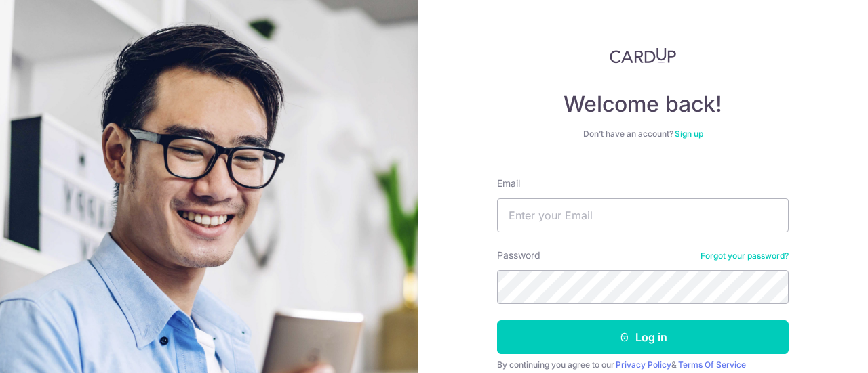 The image size is (868, 373). I want to click on a: Terms Of Service, so click(712, 365).